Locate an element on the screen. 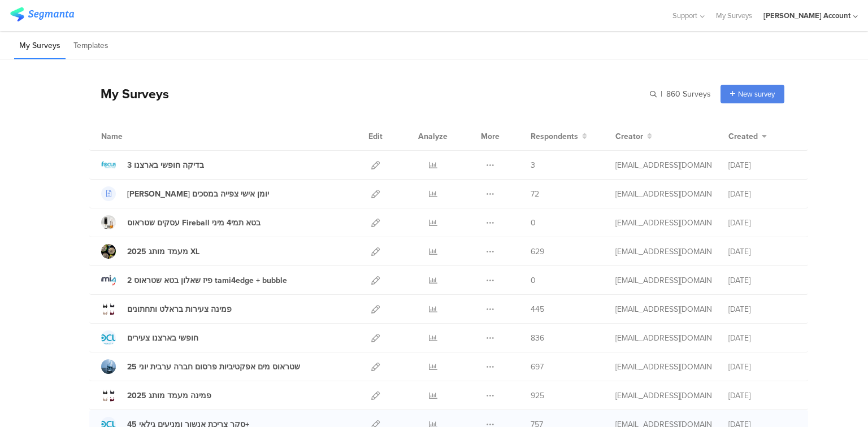 This screenshot has width=868, height=427. div: שמיר שאלון יומן אישי צפייה במסכים is located at coordinates (198, 194).